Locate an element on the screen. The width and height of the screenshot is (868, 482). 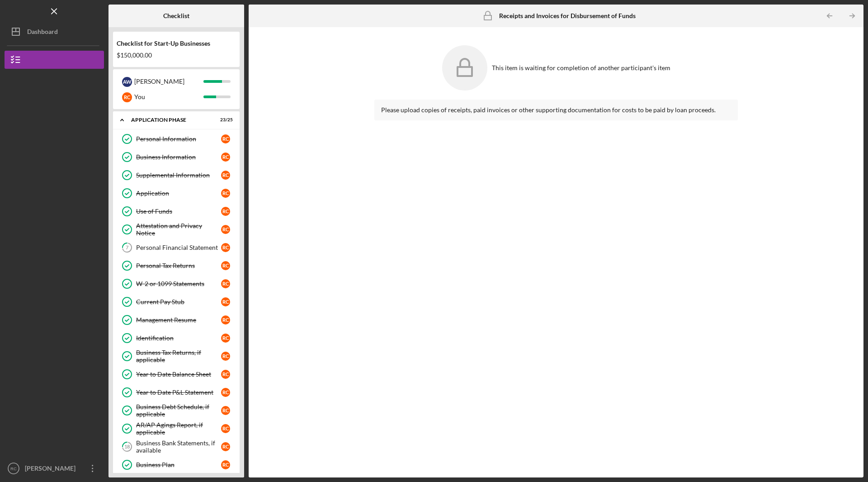
div: Current Pay Stub is located at coordinates (179, 302).